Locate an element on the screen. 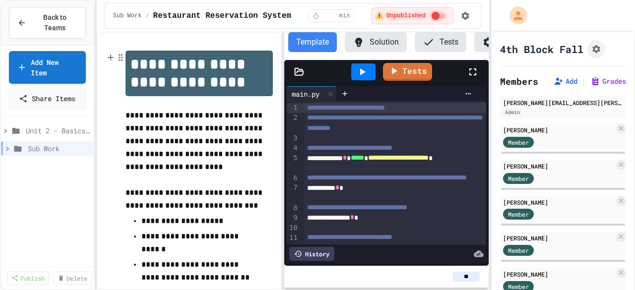 This screenshot has width=635, height=290. a: Add New Item is located at coordinates (47, 68).